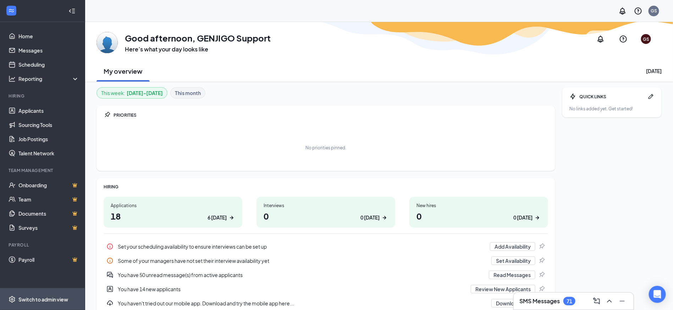  Describe the element at coordinates (503, 289) in the screenshot. I see `button: Review New Applicants` at that location.